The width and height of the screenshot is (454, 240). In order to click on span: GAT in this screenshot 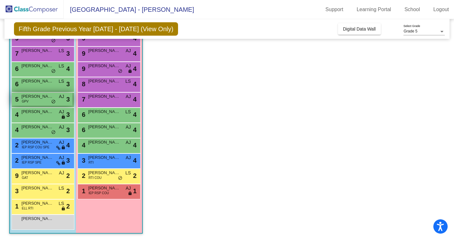, I will do `click(25, 177)`.